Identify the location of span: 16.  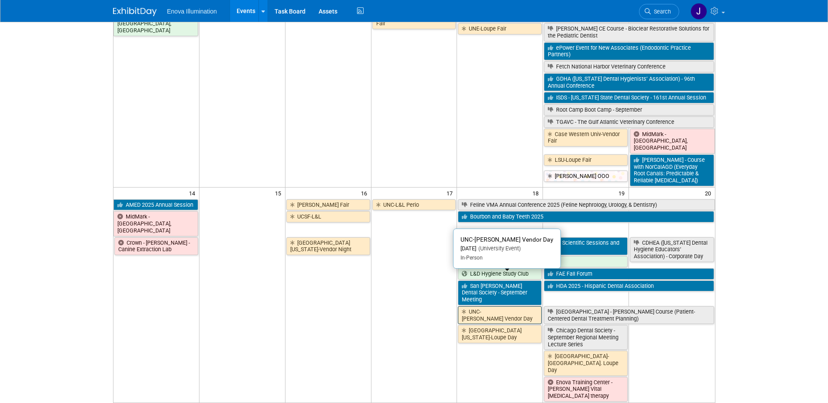
(365, 193).